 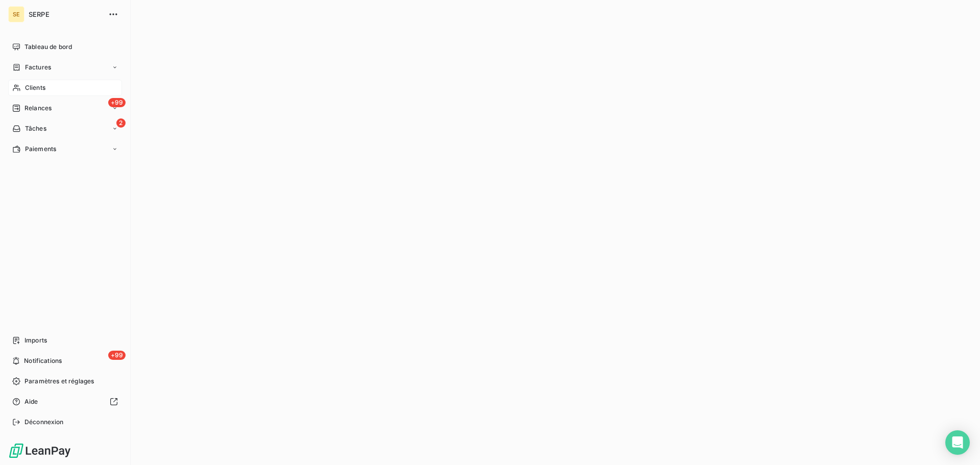 I want to click on span: Relances, so click(x=38, y=108).